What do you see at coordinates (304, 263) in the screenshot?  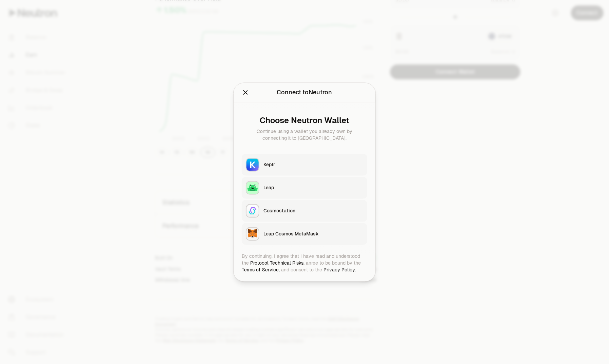 I see `div: By continuing, I agree that I have read and understood the agree to be bound by the and consent t...` at bounding box center [304, 263].